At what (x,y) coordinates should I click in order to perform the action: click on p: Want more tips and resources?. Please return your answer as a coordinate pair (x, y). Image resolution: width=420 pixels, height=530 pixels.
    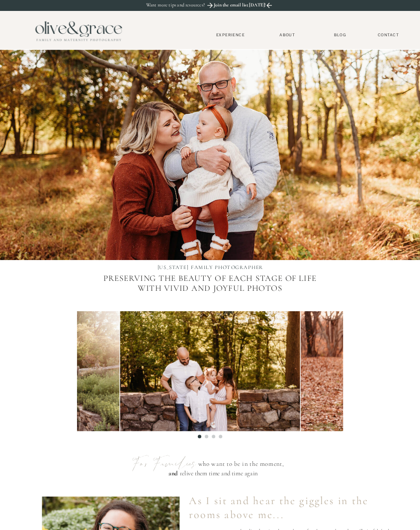
    Looking at the image, I should click on (183, 5).